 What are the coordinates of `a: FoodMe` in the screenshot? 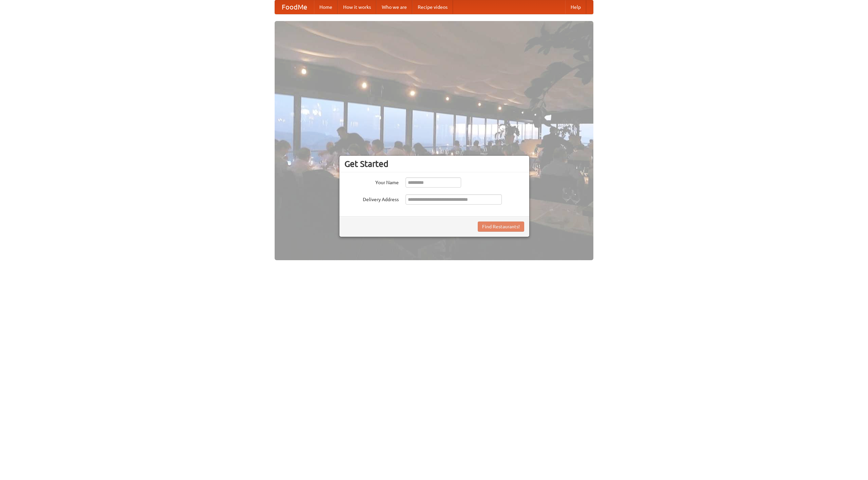 It's located at (294, 7).